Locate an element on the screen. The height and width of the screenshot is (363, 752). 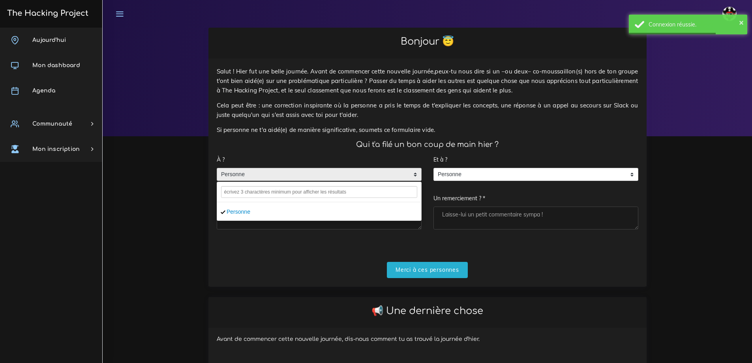
h4: Qui t'a filé un bon coup de main hier ? is located at coordinates (428, 145).